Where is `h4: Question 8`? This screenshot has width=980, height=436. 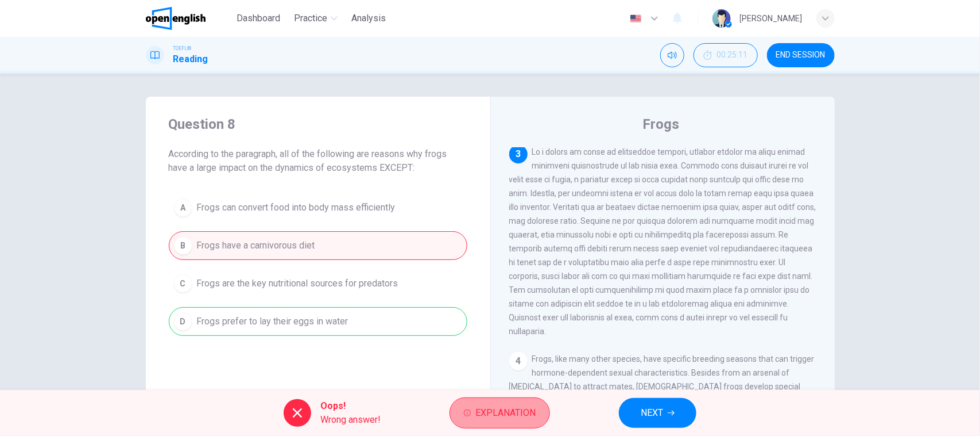 h4: Question 8 is located at coordinates (318, 124).